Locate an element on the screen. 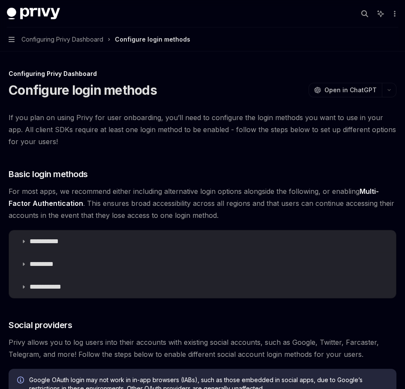  button: Open in ChatGPT is located at coordinates (345, 90).